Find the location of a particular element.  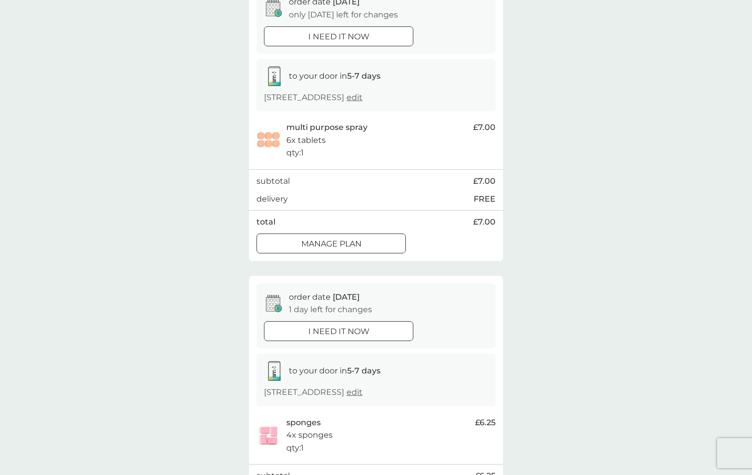

p: FREE is located at coordinates (485, 199).